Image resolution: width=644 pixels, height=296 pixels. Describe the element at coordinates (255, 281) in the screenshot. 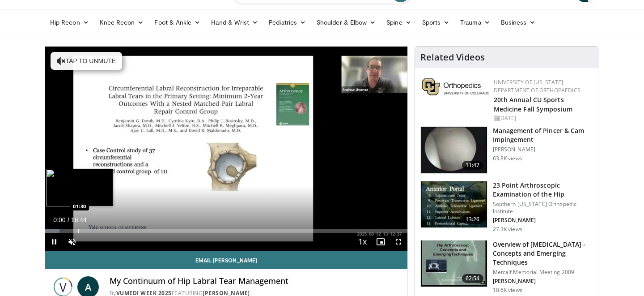

I see `h4: My Continuum of Hip Labral Tear Management` at that location.